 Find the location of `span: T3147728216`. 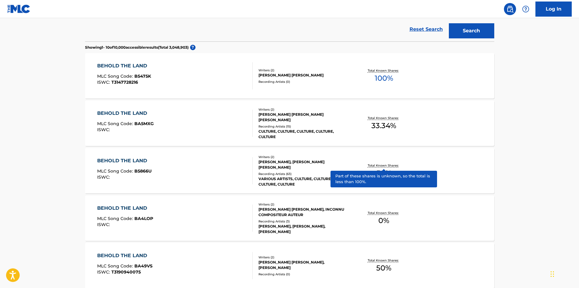

span: T3147728216 is located at coordinates (125, 82).